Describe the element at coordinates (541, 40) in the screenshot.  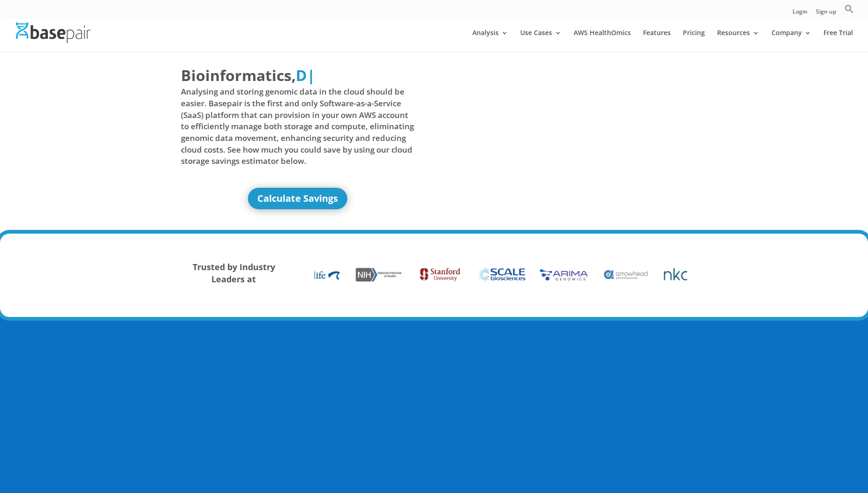
I see `a: Use Cases` at that location.